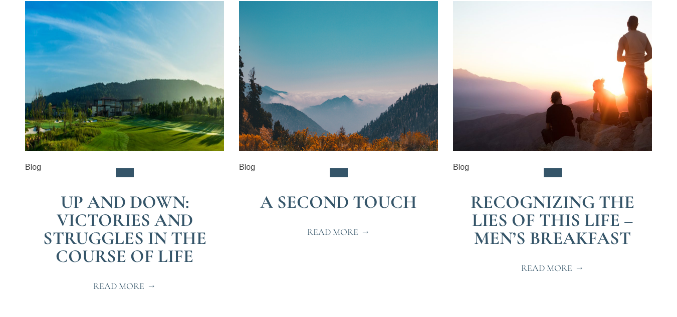  Describe the element at coordinates (338, 202) in the screenshot. I see `a: A Second Touch` at that location.